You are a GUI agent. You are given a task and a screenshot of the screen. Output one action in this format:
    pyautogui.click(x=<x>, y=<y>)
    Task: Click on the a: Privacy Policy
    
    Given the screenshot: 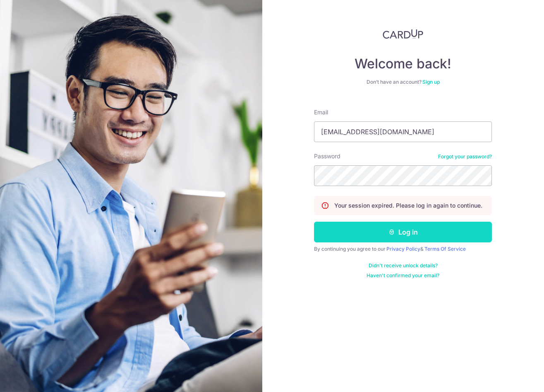 What is the action you would take?
    pyautogui.click(x=403, y=249)
    